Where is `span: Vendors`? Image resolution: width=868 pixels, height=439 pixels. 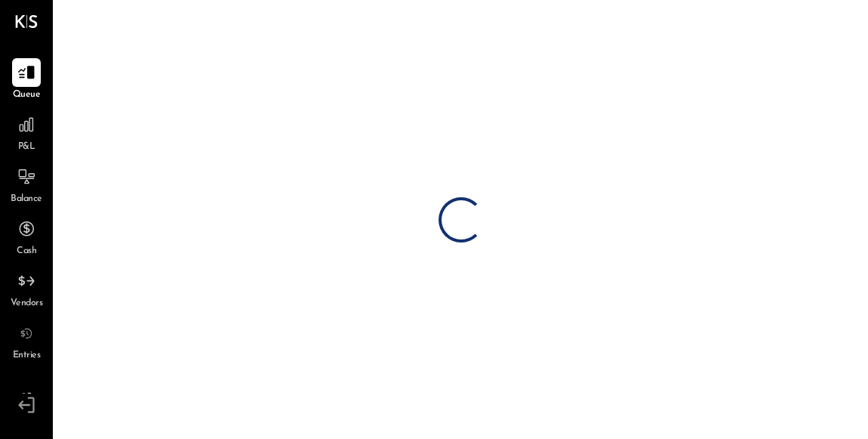 span: Vendors is located at coordinates (26, 303).